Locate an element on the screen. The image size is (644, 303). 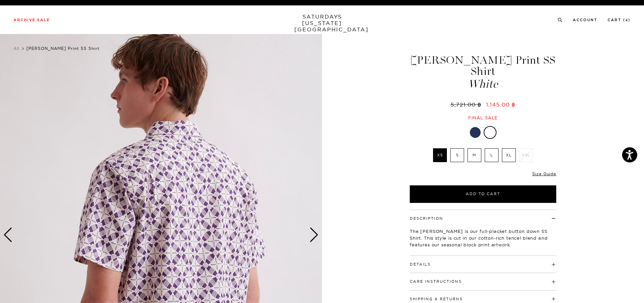
div: Final sale is located at coordinates (483, 118).